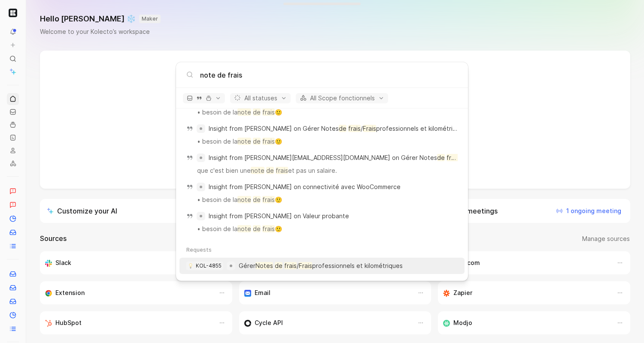 This screenshot has height=343, width=644. I want to click on button: All statuses, so click(260, 98).